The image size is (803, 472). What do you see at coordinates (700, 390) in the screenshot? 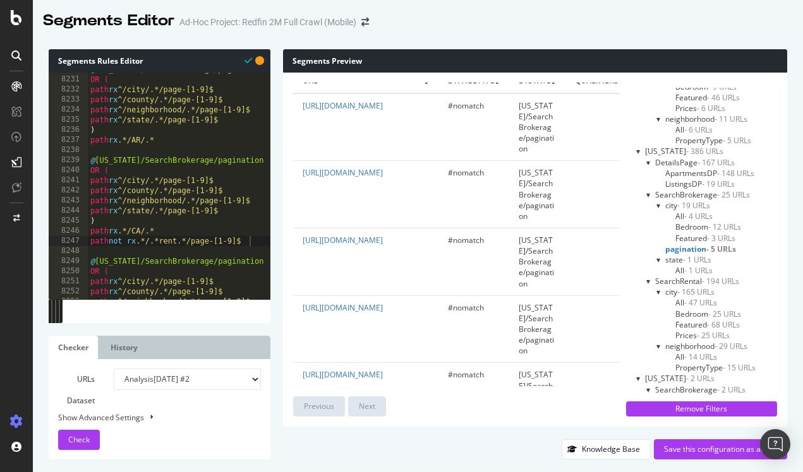
I see `span: Click to filter ByState on Hawaii/SearchBrokerage and its children` at bounding box center [700, 390].